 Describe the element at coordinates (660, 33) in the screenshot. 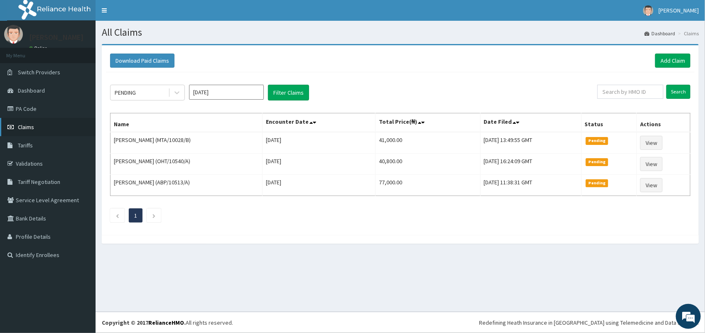

I see `a: Dashboard` at that location.